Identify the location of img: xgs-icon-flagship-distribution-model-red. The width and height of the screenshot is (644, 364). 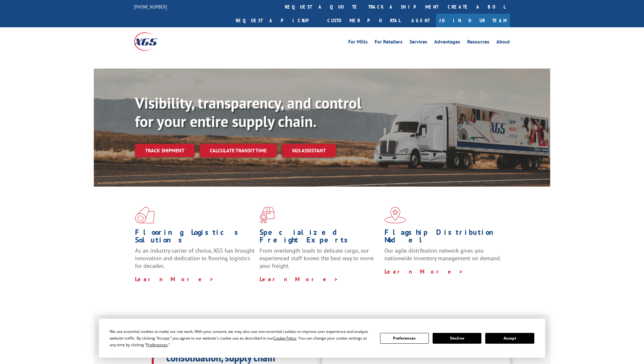
(395, 215).